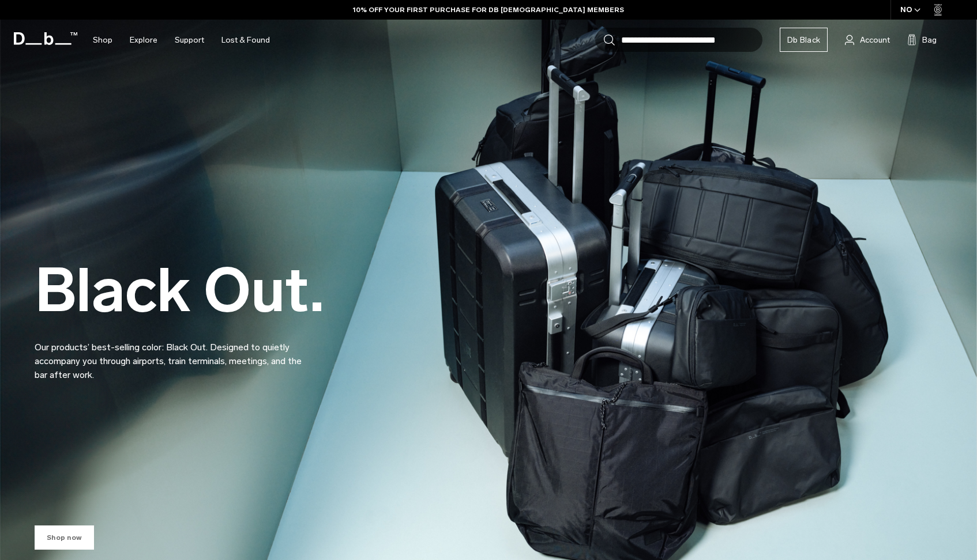 The height and width of the screenshot is (560, 977). What do you see at coordinates (803, 40) in the screenshot?
I see `a: Db Black` at bounding box center [803, 40].